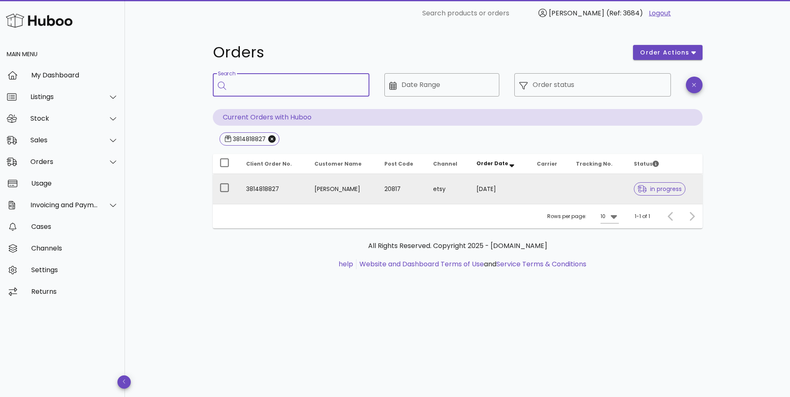  What do you see at coordinates (64, 205) in the screenshot?
I see `div: Invoicing and Payments` at bounding box center [64, 205].